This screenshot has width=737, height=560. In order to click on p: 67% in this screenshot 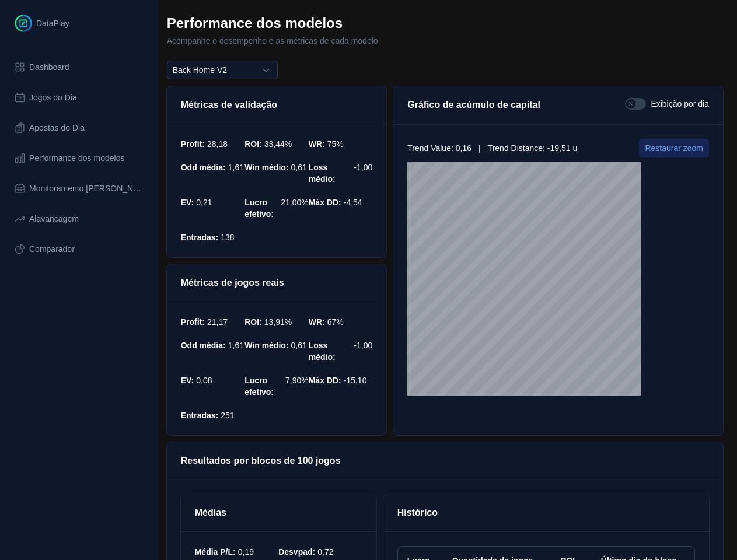, I will do `click(335, 322)`.